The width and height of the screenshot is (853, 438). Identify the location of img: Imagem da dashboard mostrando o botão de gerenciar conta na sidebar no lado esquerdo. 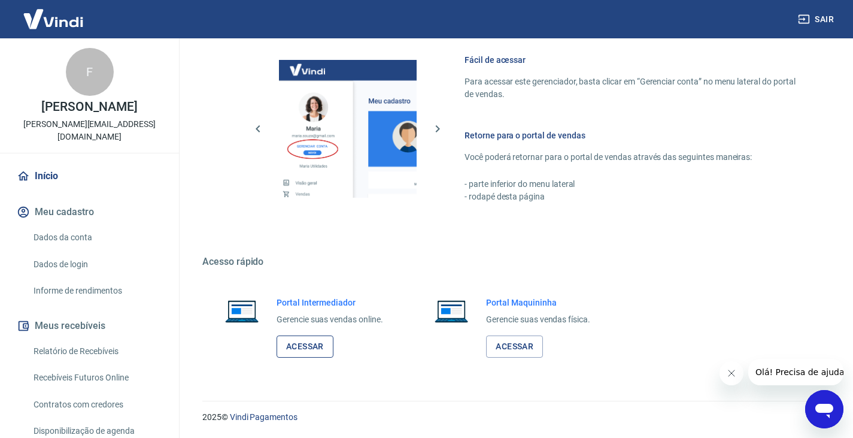
(348, 129).